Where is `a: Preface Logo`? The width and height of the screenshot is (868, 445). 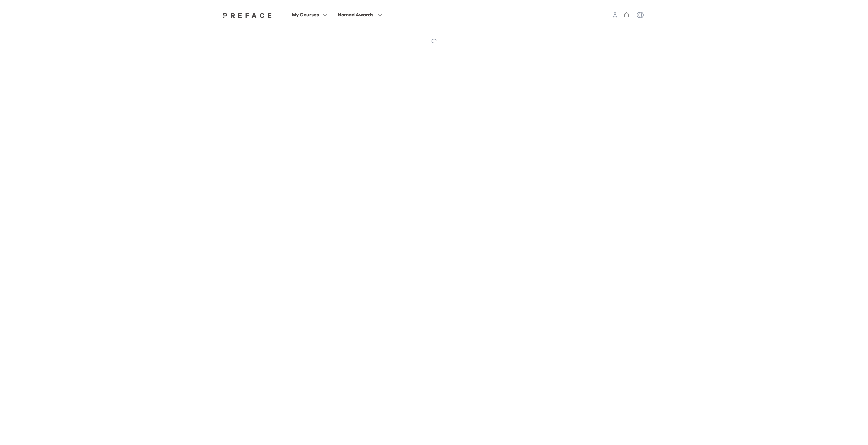
a: Preface Logo is located at coordinates (248, 15).